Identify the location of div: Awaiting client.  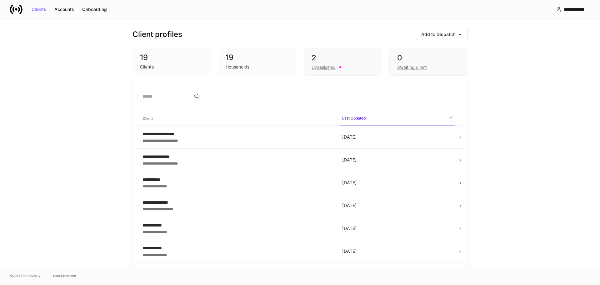
(412, 67).